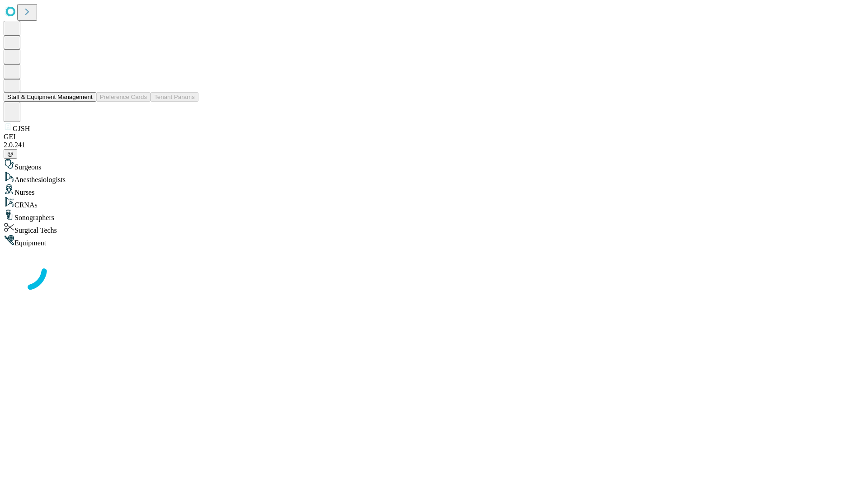  Describe the element at coordinates (434, 165) in the screenshot. I see `div: Surgeons` at that location.